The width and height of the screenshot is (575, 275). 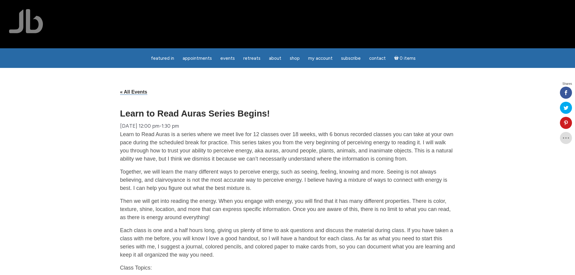 What do you see at coordinates (162, 58) in the screenshot?
I see `span: featured in` at bounding box center [162, 58].